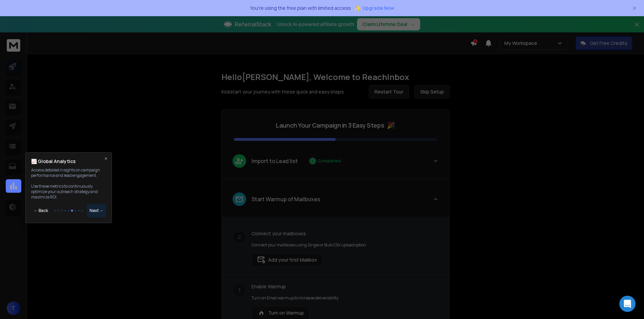 Image resolution: width=644 pixels, height=319 pixels. I want to click on p: Import to Lead list, so click(274, 161).